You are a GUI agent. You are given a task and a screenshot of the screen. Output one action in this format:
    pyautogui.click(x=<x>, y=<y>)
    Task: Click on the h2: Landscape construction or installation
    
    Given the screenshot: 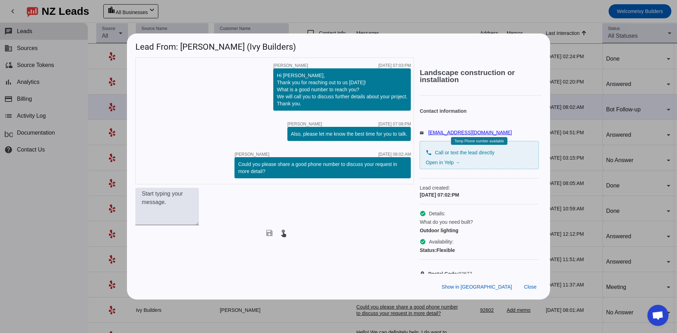 What is the action you would take?
    pyautogui.click(x=481, y=76)
    